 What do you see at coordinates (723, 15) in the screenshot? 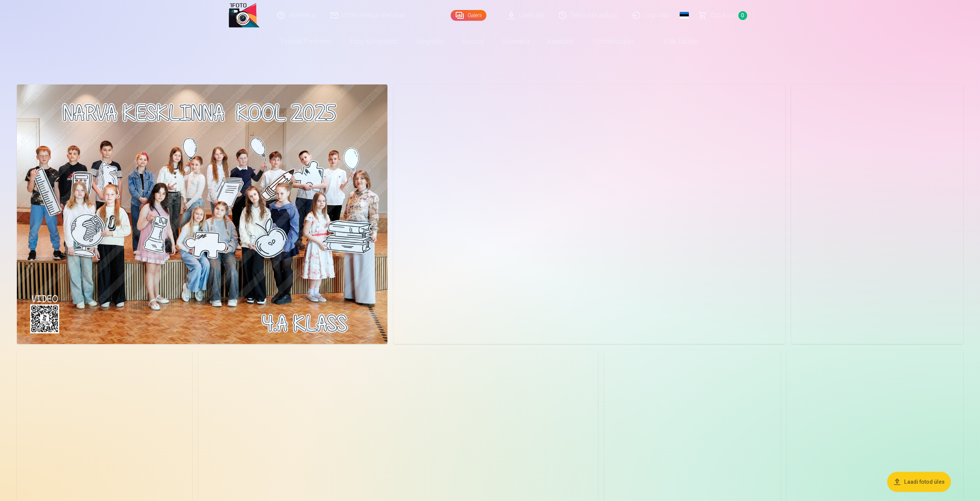
I see `span: Ostukorv` at bounding box center [723, 15].